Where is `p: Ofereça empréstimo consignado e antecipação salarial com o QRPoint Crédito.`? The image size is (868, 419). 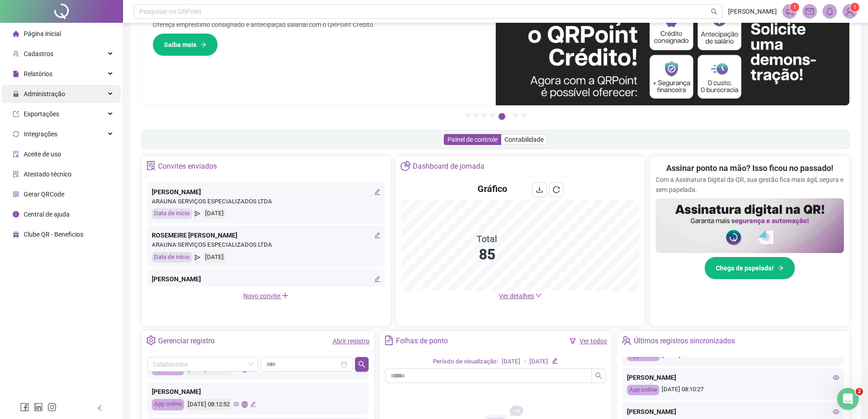
p: Ofereça empréstimo consignado e antecipação salarial com o QRPoint Crédito. is located at coordinates (318, 25).